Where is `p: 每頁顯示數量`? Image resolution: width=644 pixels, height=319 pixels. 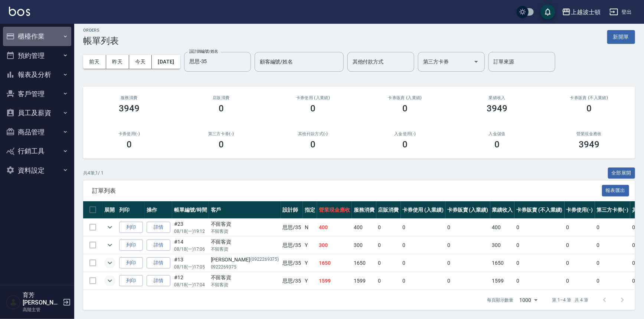
p: 每頁顯示數量 is located at coordinates (500, 300).